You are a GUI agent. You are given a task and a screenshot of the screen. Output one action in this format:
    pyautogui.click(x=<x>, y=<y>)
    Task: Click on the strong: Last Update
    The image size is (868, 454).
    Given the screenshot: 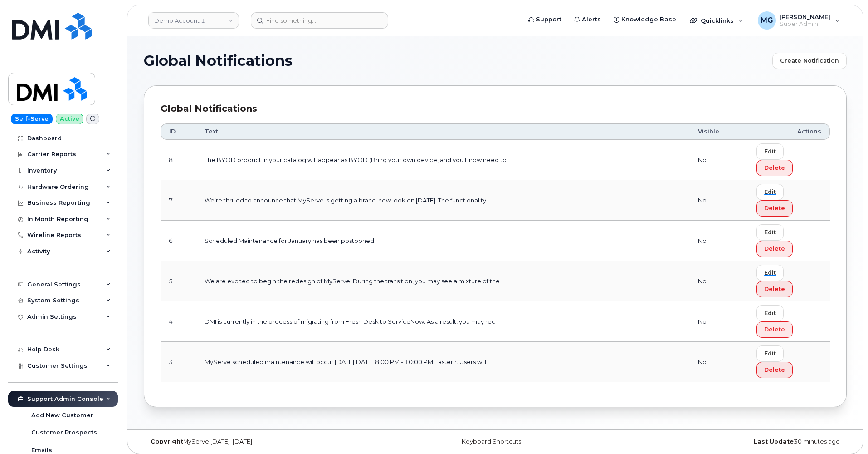 What is the action you would take?
    pyautogui.click(x=774, y=441)
    